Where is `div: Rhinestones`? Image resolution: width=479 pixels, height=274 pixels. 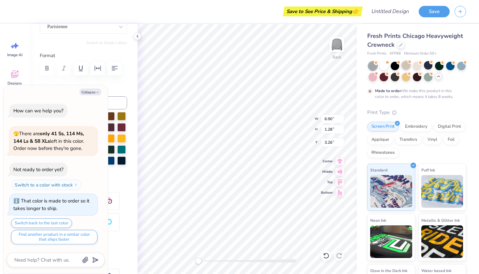
div: Rhinestones is located at coordinates (383, 153).